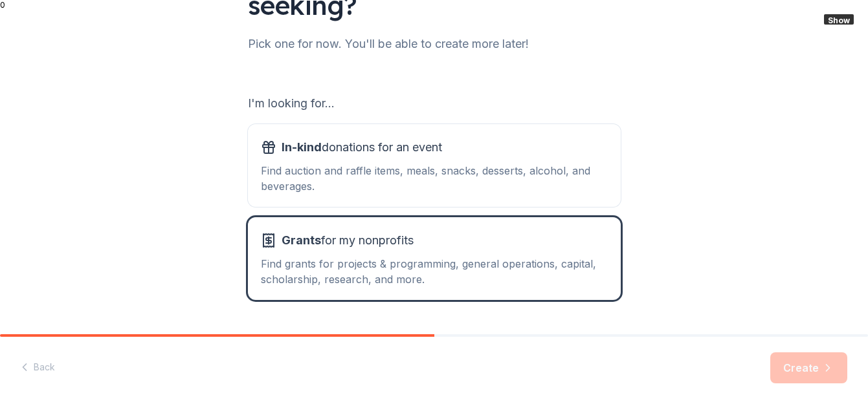 The image size is (868, 404). I want to click on button: In-kinddonations for an eventFind auction and raffle items, meals, snacks, desserts, alcohol, and..., so click(435, 166).